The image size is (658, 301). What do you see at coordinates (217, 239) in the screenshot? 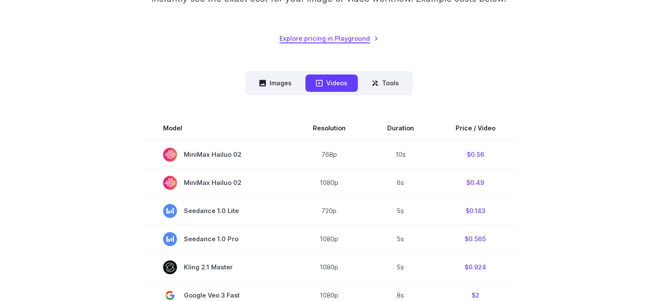
I see `span: Seedance 1.0 Pro` at bounding box center [217, 239].